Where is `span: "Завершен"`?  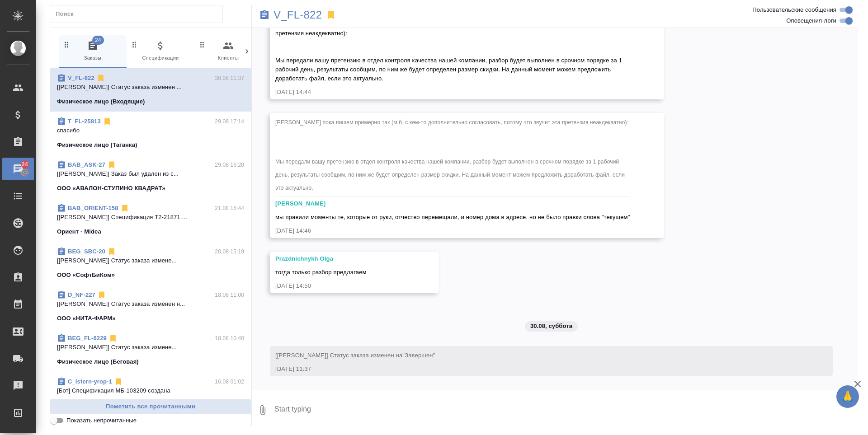
span: "Завершен" is located at coordinates (419, 355).